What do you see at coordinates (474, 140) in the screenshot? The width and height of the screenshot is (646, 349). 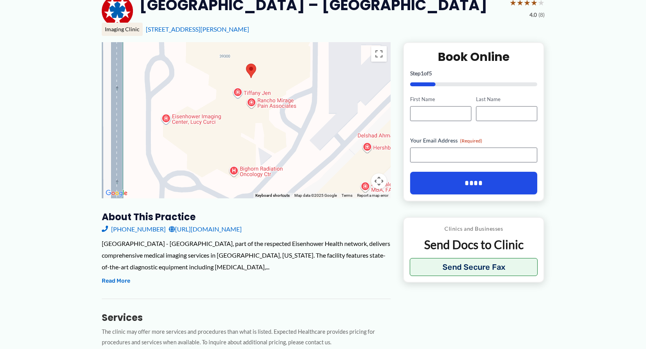 I see `label: Your Email Address` at bounding box center [474, 140].